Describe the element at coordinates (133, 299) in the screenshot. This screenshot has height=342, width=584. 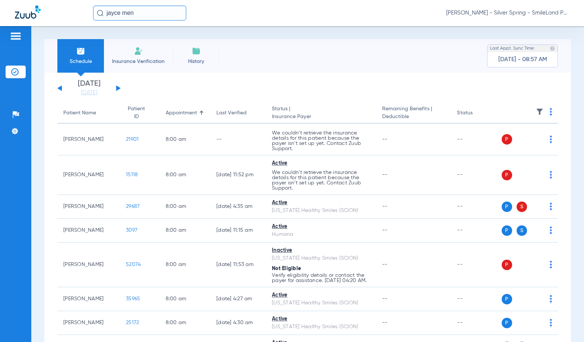
I see `span: 35965` at that location.